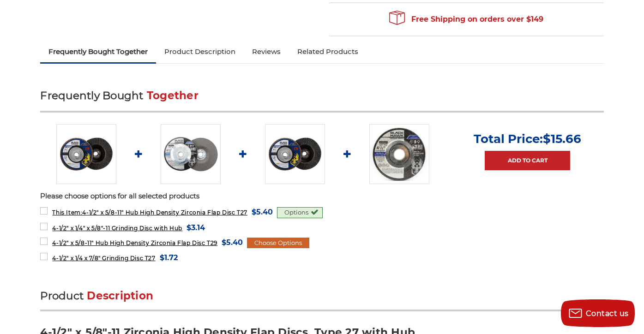  I want to click on a: Product Description, so click(200, 52).